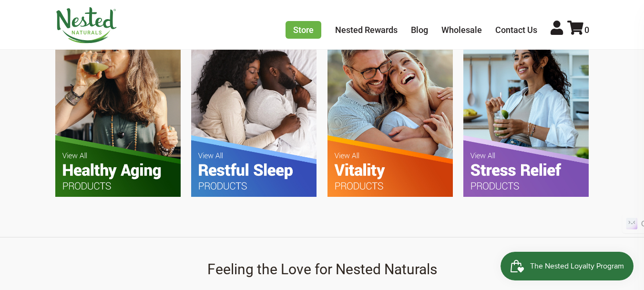 This screenshot has width=644, height=290. What do you see at coordinates (462, 30) in the screenshot?
I see `a: Wholesale` at bounding box center [462, 30].